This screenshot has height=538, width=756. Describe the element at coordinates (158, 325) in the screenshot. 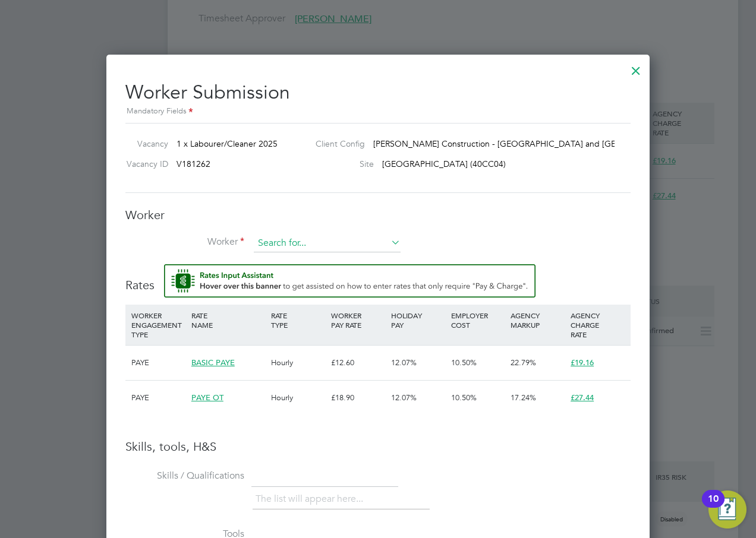

I see `div: WORKER ENGAGEMENT TYPE` at that location.